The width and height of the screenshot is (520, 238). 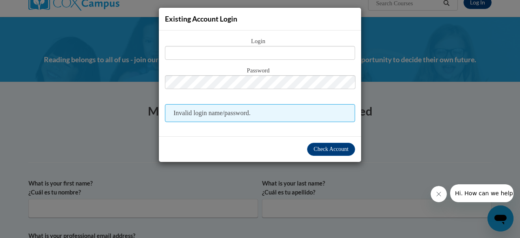 What do you see at coordinates (260, 71) in the screenshot?
I see `span: Password` at bounding box center [260, 71].